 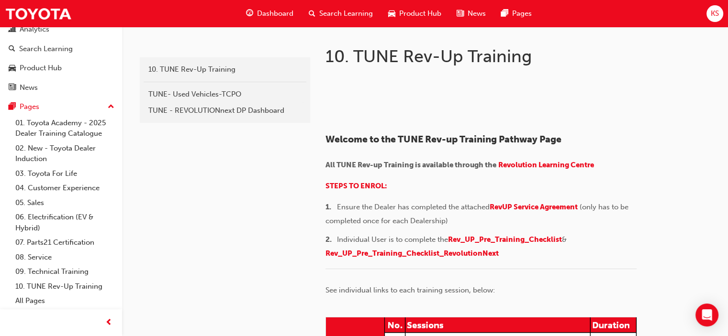 I want to click on span: Pages, so click(x=522, y=13).